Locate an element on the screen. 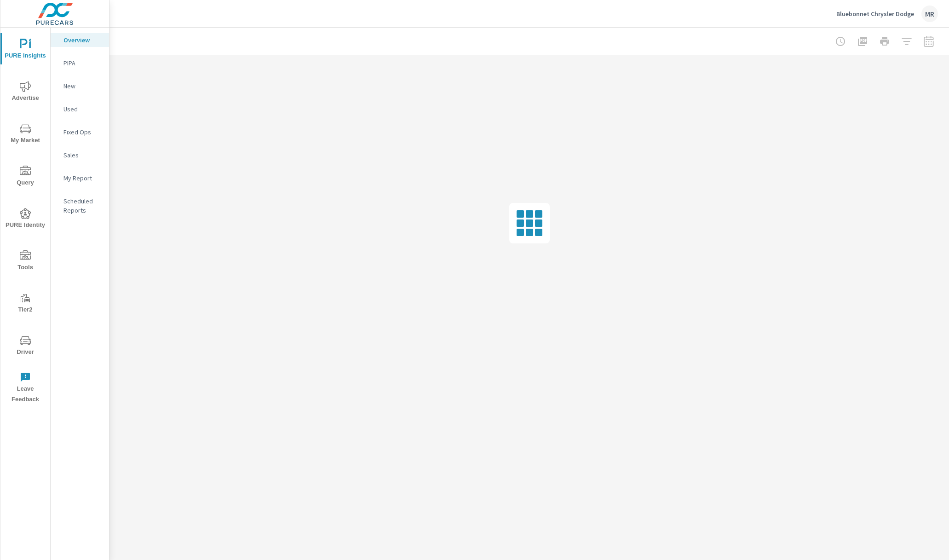 This screenshot has width=949, height=560. span: Advertise is located at coordinates (25, 92).